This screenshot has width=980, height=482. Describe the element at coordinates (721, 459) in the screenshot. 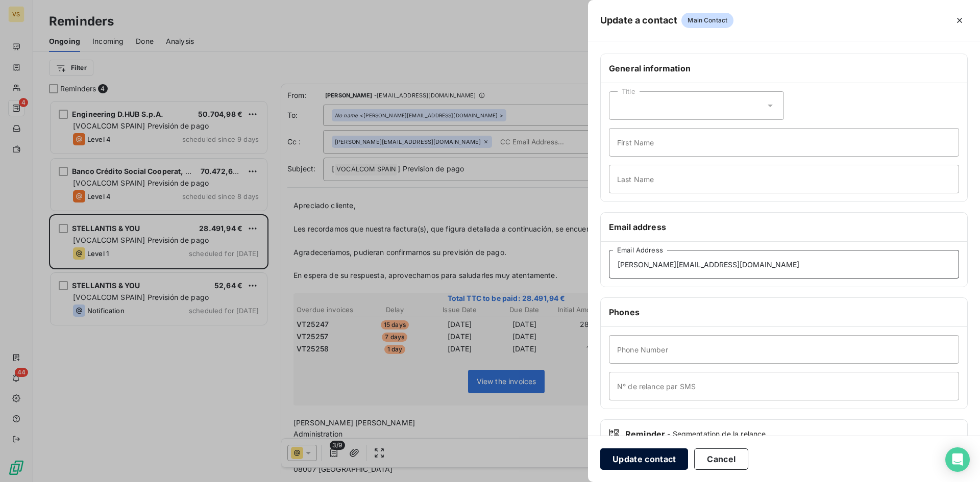

I see `button: Cancel` at that location.